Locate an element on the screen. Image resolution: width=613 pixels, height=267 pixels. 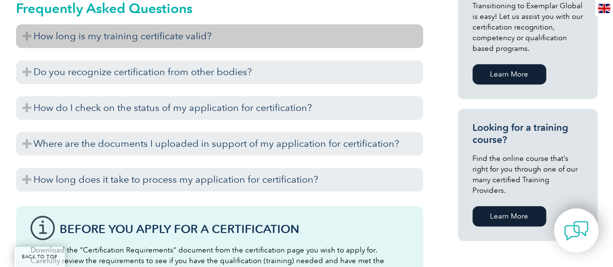
h3: Do you recognize certification from other bodies? is located at coordinates (219, 72).